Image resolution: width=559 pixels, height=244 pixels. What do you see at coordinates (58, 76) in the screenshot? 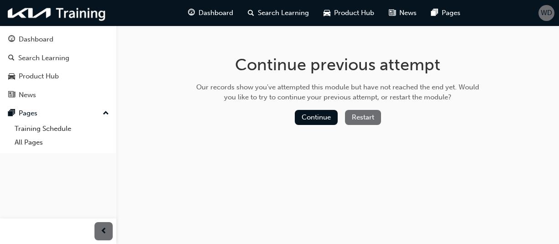
I see `a: Product Hub` at bounding box center [58, 76].